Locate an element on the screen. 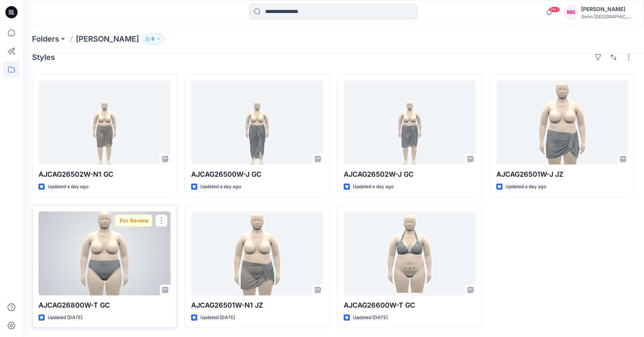  a: AJCAG26502W-N1 GC is located at coordinates (105, 122).